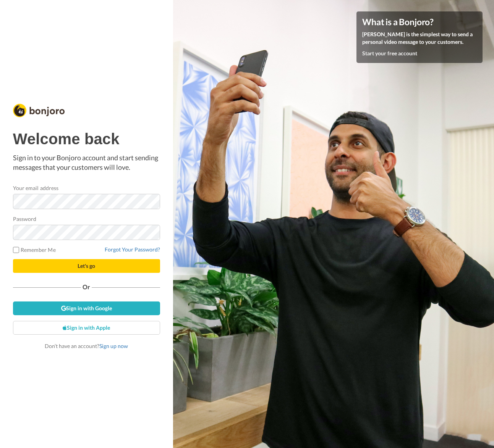 This screenshot has height=448, width=494. What do you see at coordinates (114, 346) in the screenshot?
I see `a: Sign up now` at bounding box center [114, 346].